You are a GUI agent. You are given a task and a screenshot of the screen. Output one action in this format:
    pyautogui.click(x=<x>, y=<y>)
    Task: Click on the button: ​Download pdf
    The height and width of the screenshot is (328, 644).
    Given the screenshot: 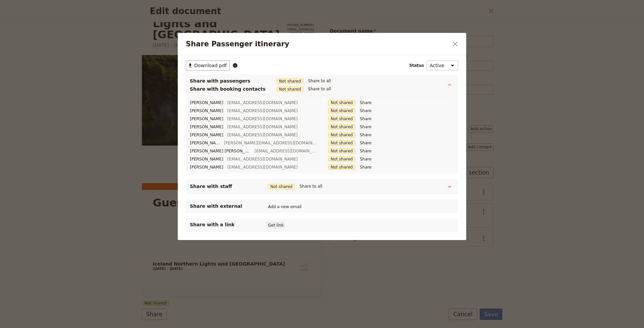 What is the action you would take?
    pyautogui.click(x=207, y=65)
    